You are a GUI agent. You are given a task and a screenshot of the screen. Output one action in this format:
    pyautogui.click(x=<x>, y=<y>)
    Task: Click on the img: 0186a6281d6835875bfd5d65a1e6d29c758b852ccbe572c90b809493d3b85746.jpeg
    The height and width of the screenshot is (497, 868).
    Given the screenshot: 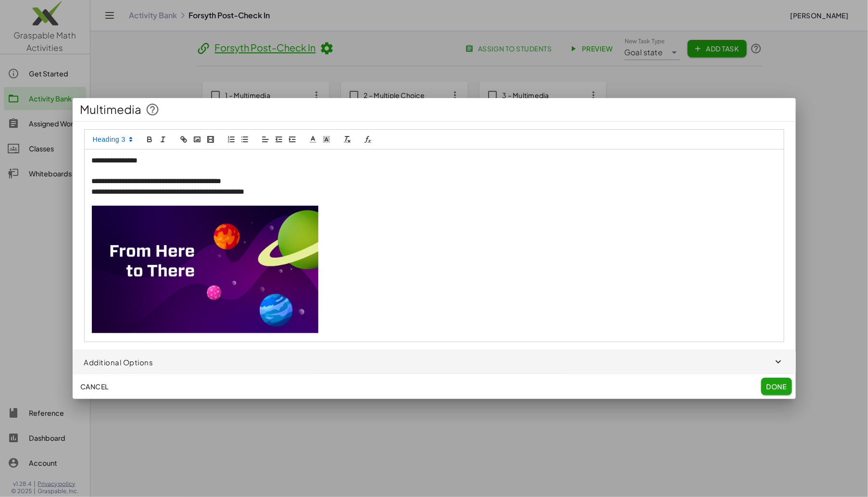 What is the action you would take?
    pyautogui.click(x=205, y=269)
    